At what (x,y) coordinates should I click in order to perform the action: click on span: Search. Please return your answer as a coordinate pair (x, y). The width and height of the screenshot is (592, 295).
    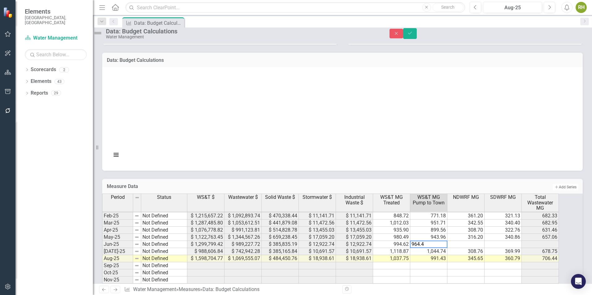
    Looking at the image, I should click on (447, 7).